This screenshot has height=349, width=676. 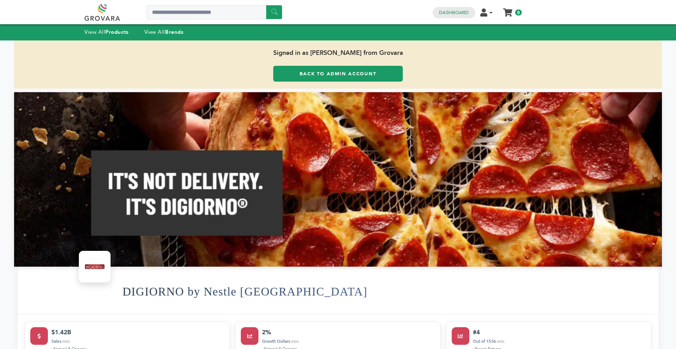 I want to click on div: Sales, so click(x=138, y=342).